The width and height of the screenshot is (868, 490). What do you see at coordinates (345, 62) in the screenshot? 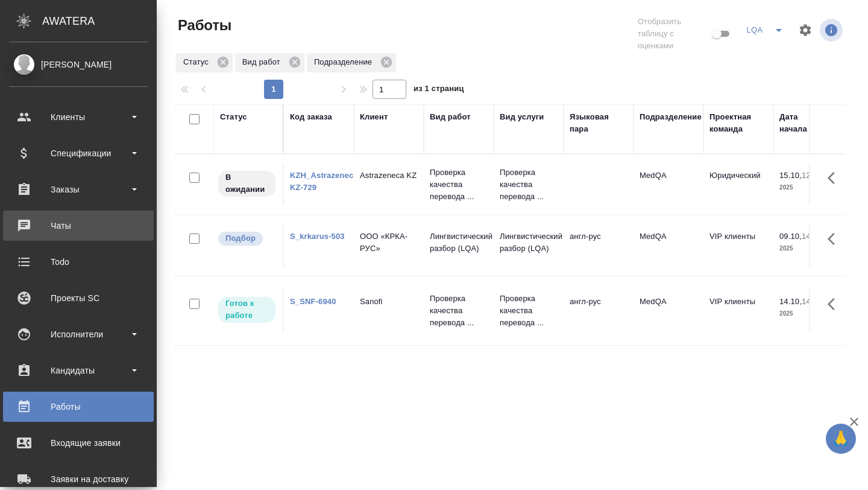
I see `p: Подразделение` at bounding box center [345, 62].